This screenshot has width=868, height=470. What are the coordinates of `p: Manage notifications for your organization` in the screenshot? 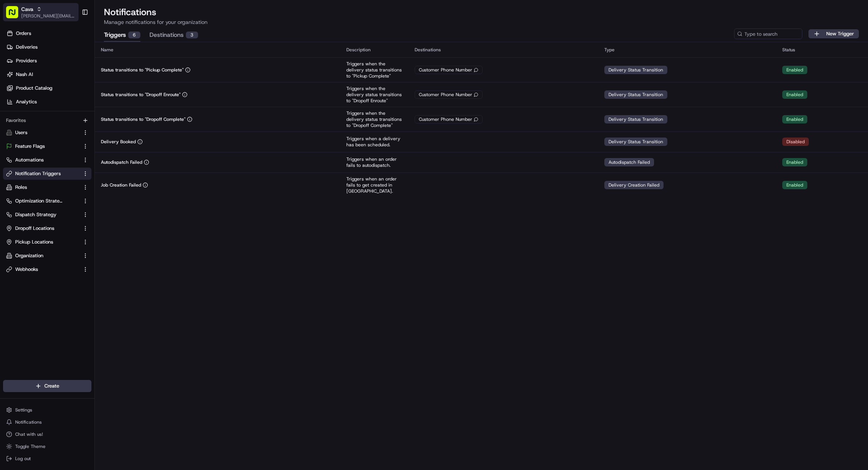 It's located at (481, 22).